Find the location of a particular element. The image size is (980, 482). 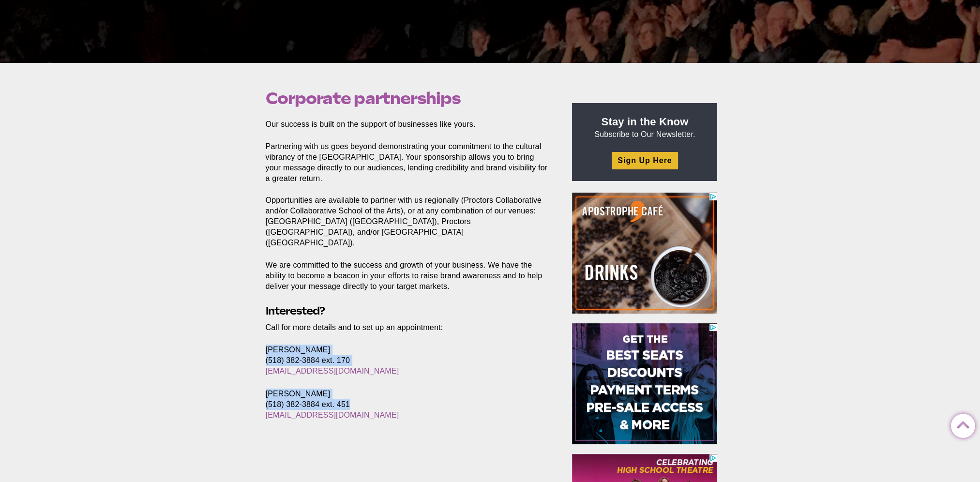

p: Subscribe to Our Newsletter. is located at coordinates (645, 127).